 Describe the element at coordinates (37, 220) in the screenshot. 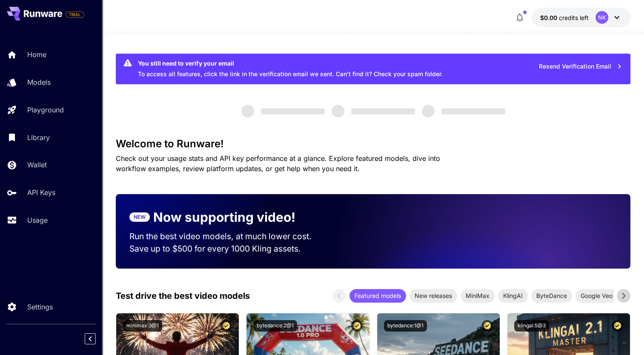

I see `p: Usage` at that location.